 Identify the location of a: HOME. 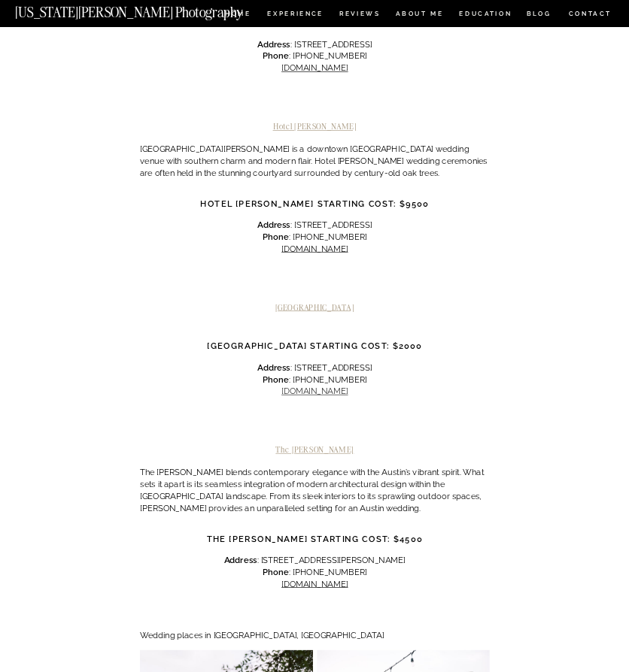
(238, 15).